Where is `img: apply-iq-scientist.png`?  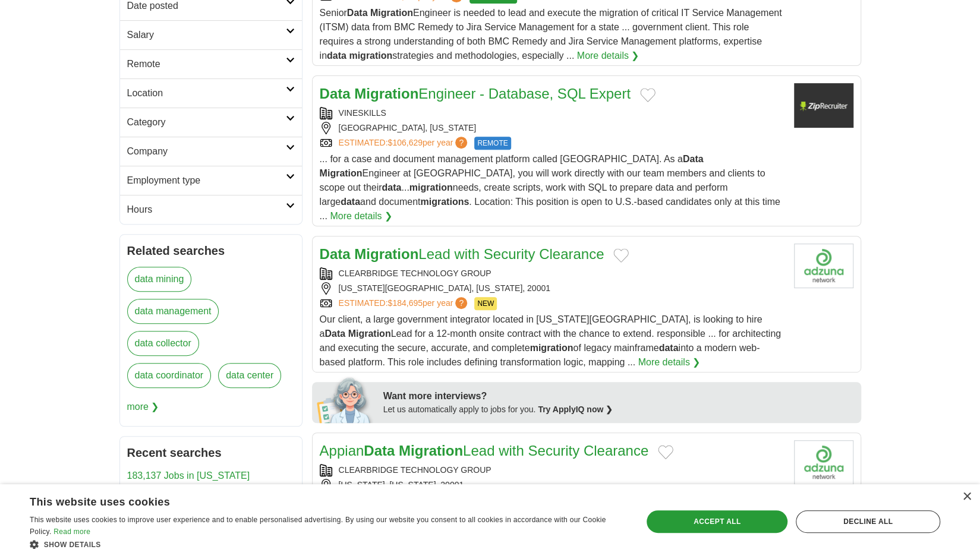
img: apply-iq-scientist.png is located at coordinates (345, 399).